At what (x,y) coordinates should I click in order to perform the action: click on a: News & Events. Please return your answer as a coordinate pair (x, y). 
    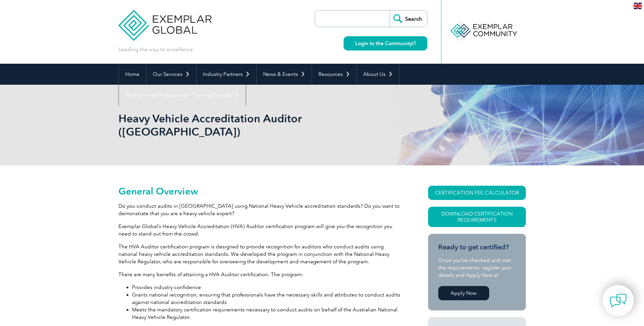
    Looking at the image, I should click on (285, 74).